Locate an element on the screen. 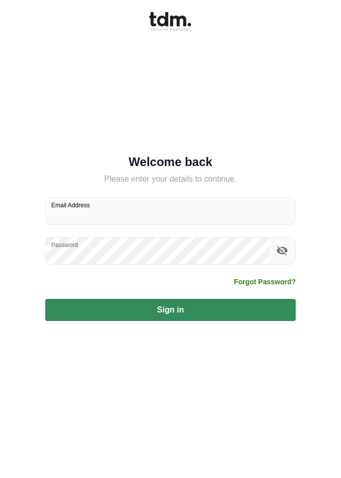 The height and width of the screenshot is (478, 341). h5: Please enter your details to continue. is located at coordinates (170, 179).